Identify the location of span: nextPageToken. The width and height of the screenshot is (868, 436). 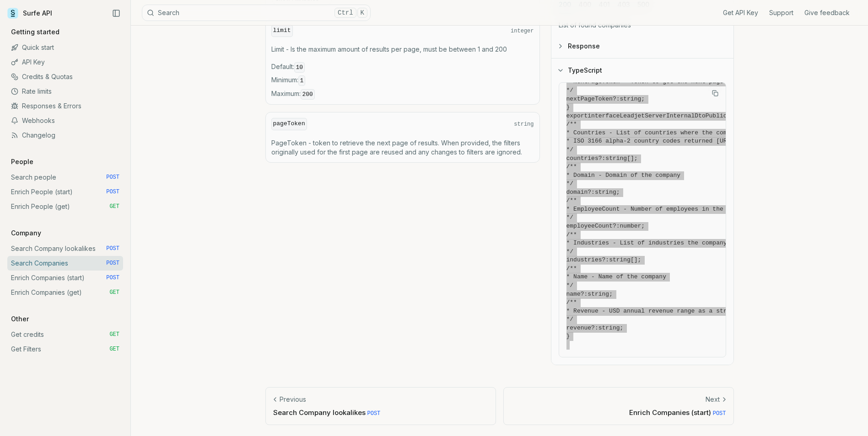
(589, 99).